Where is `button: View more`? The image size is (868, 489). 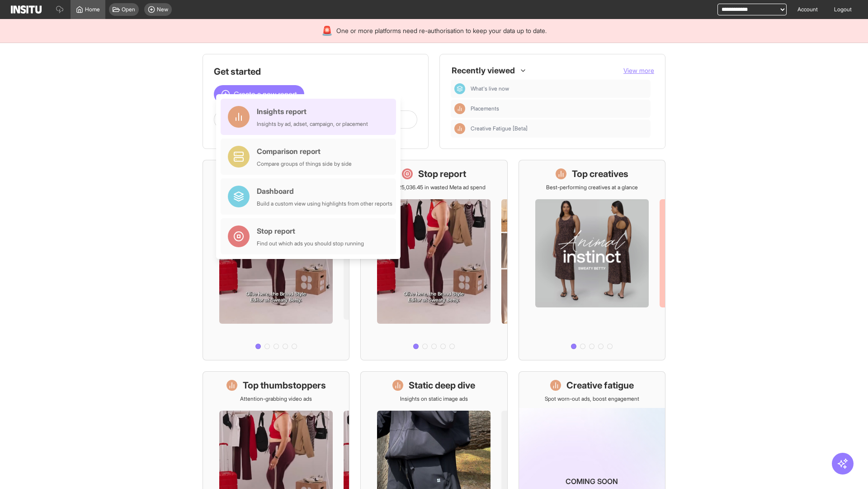
button: View more is located at coordinates (639, 70).